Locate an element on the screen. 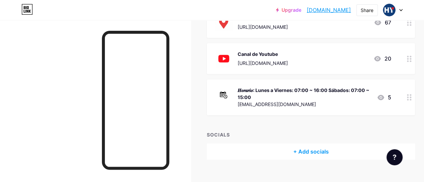 The image size is (424, 182). img: Canal de Youtube is located at coordinates (224, 59).